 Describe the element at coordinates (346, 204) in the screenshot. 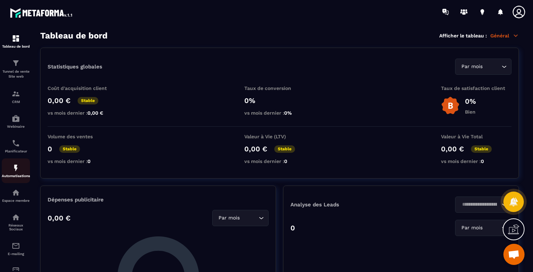

I see `p: Analyse des Leads` at that location.